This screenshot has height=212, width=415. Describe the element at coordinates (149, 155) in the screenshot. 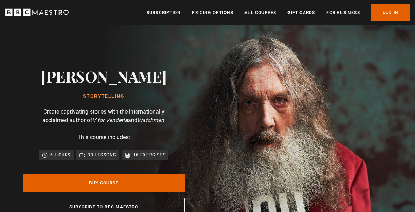

I see `p: 16 exercises` at that location.